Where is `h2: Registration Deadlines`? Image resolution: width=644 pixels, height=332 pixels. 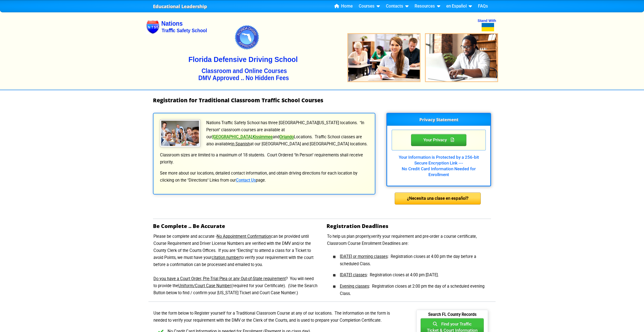 h2: Registration Deadlines is located at coordinates (409, 226).